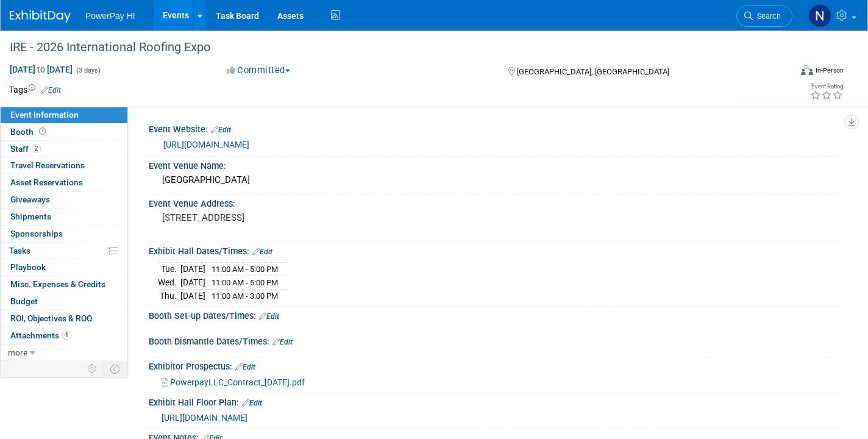  I want to click on a: Shipments, so click(64, 217).